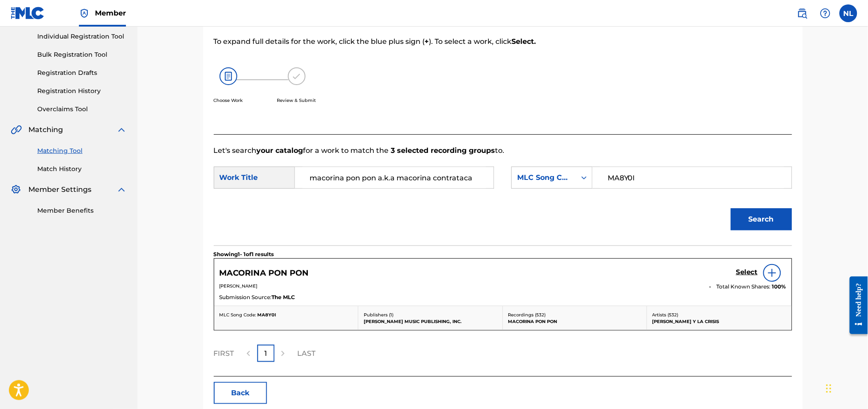 Image resolution: width=868 pixels, height=409 pixels. What do you see at coordinates (297, 76) in the screenshot?
I see `img: 173f8e8b57e69610e344.svg` at bounding box center [297, 76].